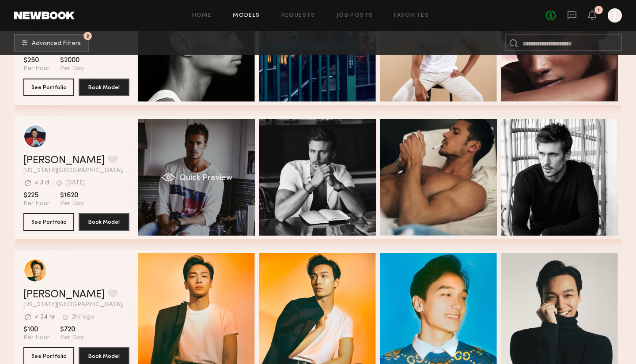 This screenshot has height=364, width=636. What do you see at coordinates (614, 16) in the screenshot?
I see `a: J` at bounding box center [614, 16].